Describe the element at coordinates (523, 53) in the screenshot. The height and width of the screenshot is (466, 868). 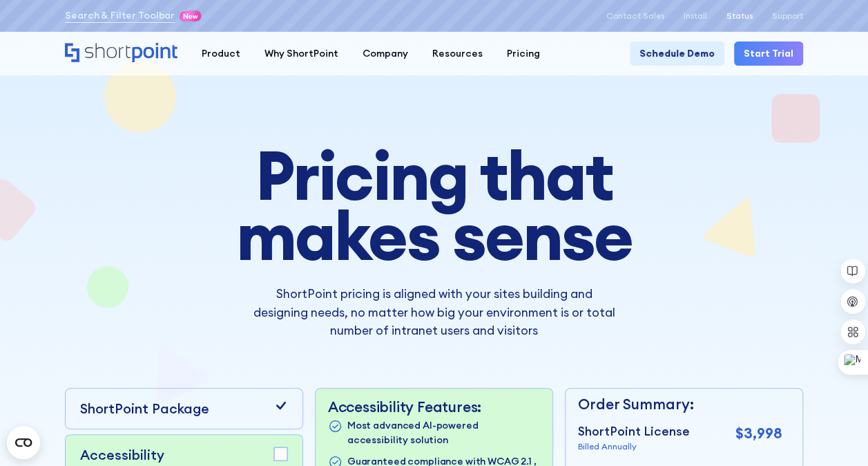
I see `a: Pricing` at that location.